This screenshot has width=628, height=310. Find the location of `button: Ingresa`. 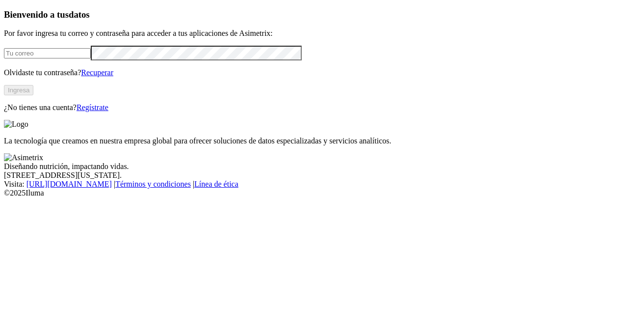

button: Ingresa is located at coordinates (19, 90).